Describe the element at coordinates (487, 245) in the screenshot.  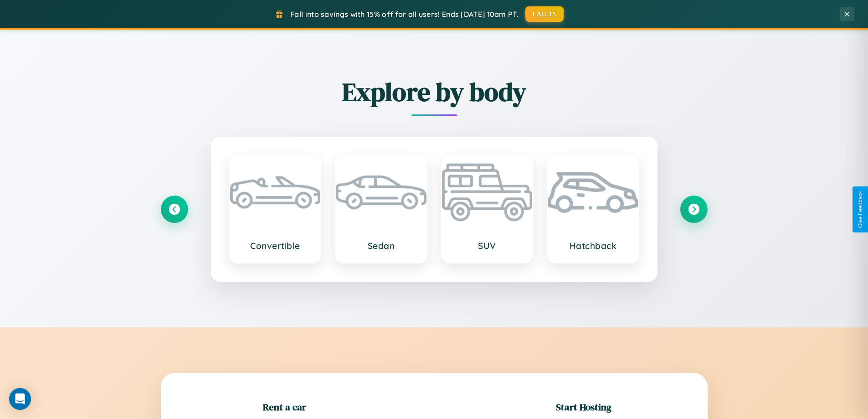
I see `h3: SUV` at that location.